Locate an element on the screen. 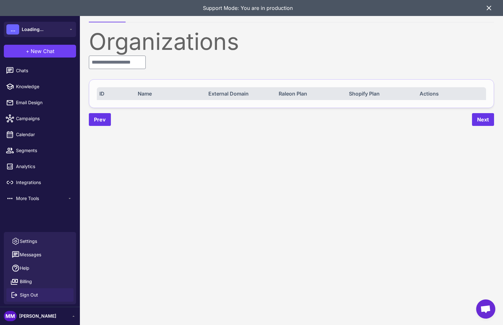 The height and width of the screenshot is (325, 503). span: Loading... is located at coordinates (33, 29).